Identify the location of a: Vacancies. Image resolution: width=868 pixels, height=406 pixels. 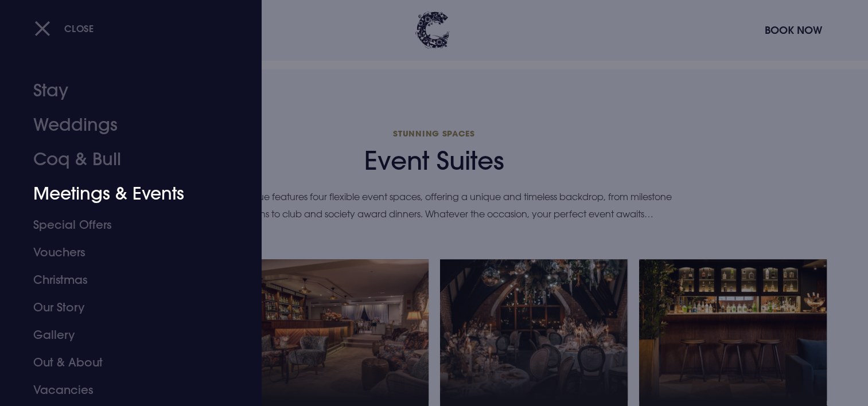
(124, 390).